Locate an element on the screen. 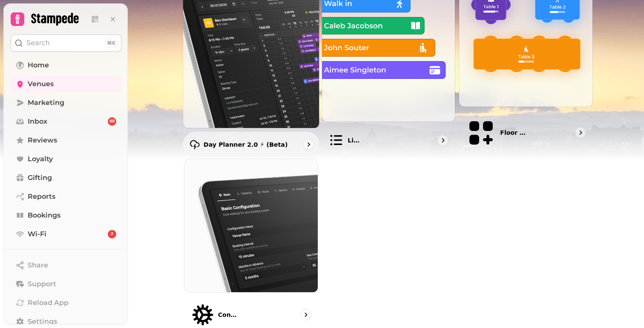 The height and width of the screenshot is (328, 644). a: Marketing is located at coordinates (66, 103).